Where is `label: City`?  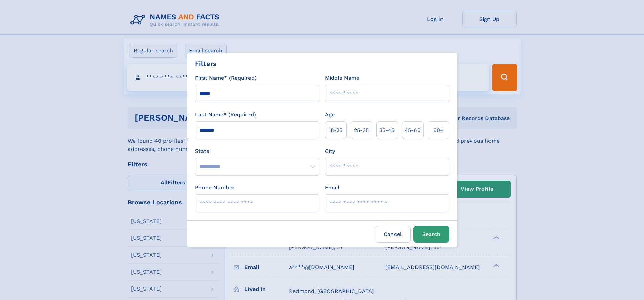 label: City is located at coordinates (330, 151).